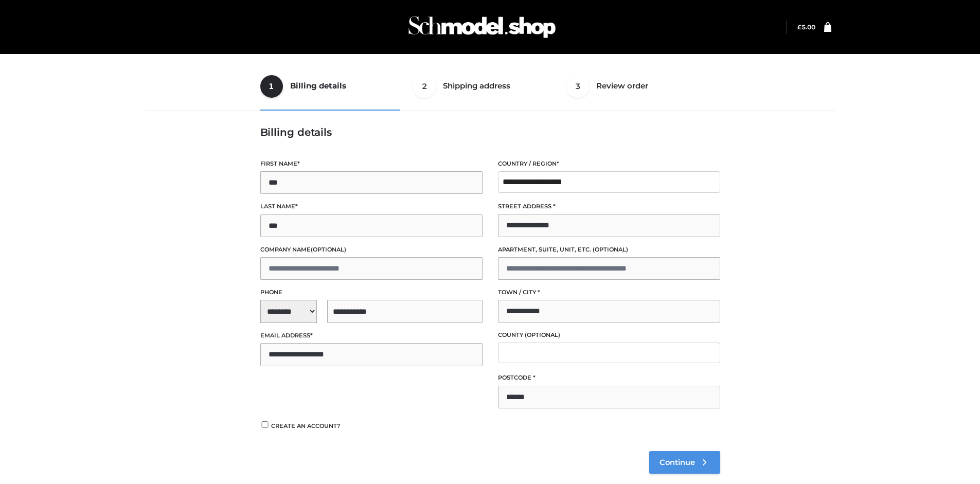 Image resolution: width=980 pixels, height=484 pixels. I want to click on span: Continue, so click(677, 462).